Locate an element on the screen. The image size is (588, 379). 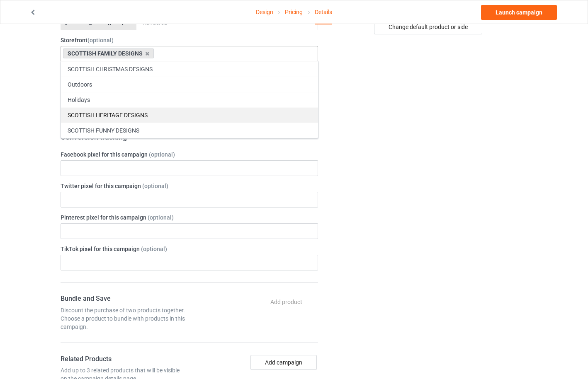
label: Twitter pixel for this campaign is located at coordinates (190, 186).